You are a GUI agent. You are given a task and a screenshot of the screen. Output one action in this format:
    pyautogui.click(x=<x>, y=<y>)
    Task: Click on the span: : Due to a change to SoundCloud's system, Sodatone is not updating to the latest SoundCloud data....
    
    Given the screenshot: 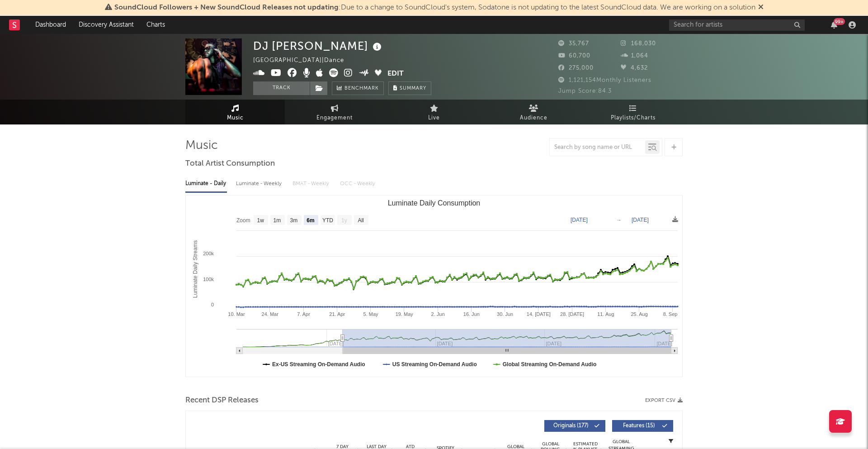 What is the action you would take?
    pyautogui.click(x=435, y=7)
    